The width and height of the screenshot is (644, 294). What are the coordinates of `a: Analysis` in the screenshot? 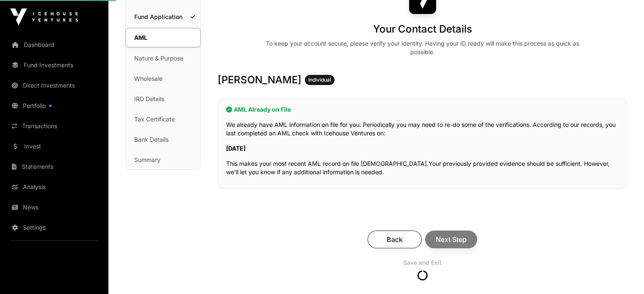 It's located at (54, 187).